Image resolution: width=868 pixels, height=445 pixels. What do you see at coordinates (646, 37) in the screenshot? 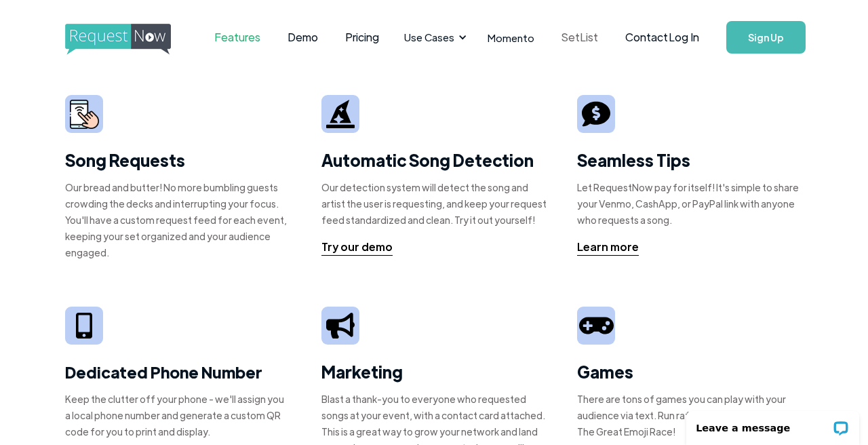
I see `a: Contact` at bounding box center [646, 37].